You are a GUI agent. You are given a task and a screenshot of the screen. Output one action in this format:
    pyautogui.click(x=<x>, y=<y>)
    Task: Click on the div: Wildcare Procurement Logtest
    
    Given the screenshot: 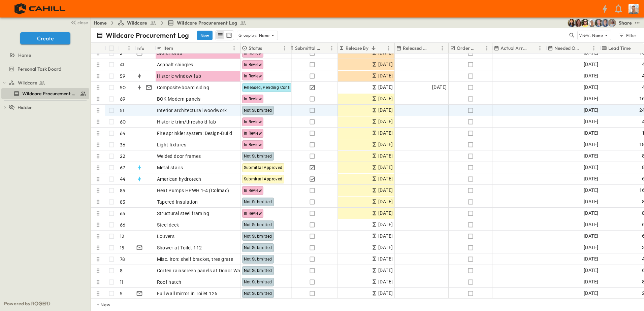 What is the action you would take?
    pyautogui.click(x=45, y=94)
    